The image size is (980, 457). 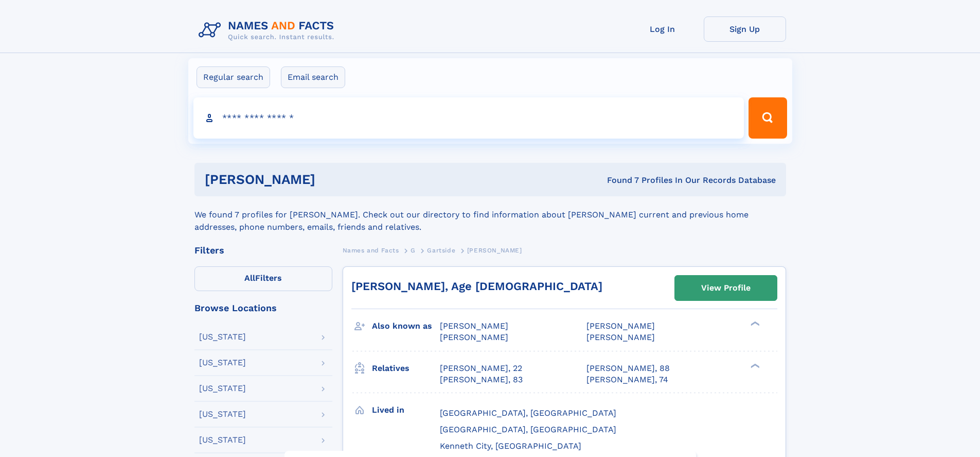 I want to click on h3: Lived in, so click(x=406, y=410).